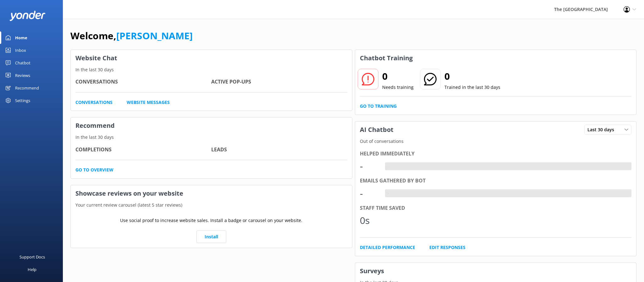  I want to click on div: Home, so click(21, 38).